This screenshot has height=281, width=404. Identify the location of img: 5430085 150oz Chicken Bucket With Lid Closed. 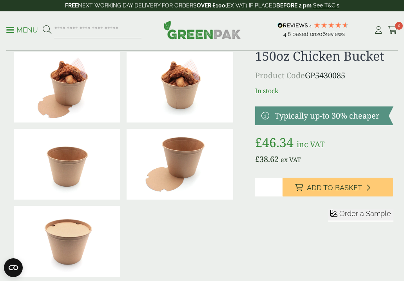
(67, 241).